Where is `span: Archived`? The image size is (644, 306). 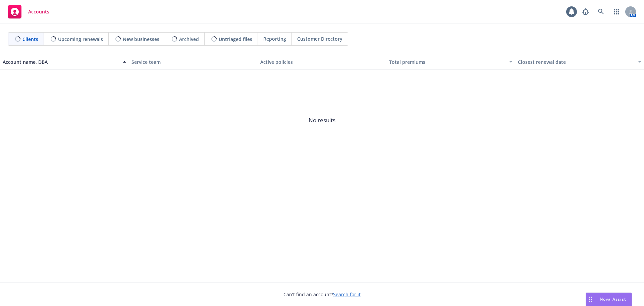
span: Archived is located at coordinates (189, 39).